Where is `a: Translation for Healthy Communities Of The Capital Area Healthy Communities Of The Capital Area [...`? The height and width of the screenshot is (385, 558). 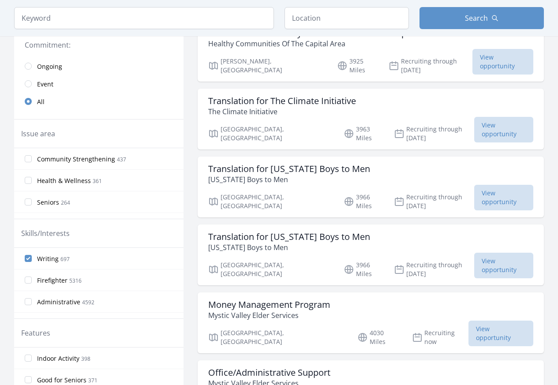 a: Translation for Healthy Communities Of The Capital Area Healthy Communities Of The Capital Area [... is located at coordinates (370, 51).